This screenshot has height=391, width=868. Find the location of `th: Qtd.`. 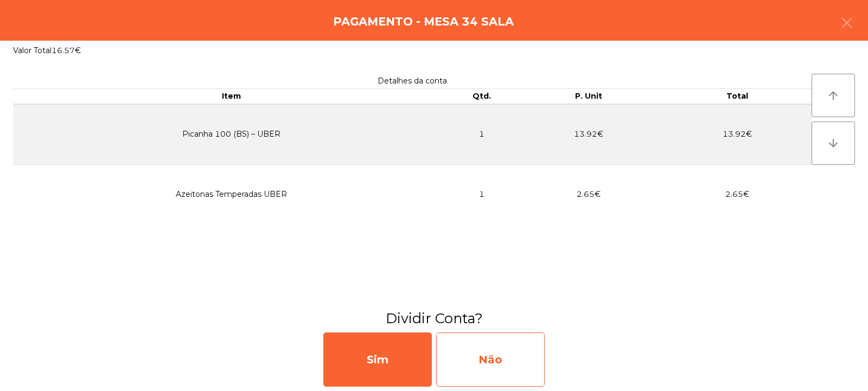

th: Qtd. is located at coordinates (482, 96).